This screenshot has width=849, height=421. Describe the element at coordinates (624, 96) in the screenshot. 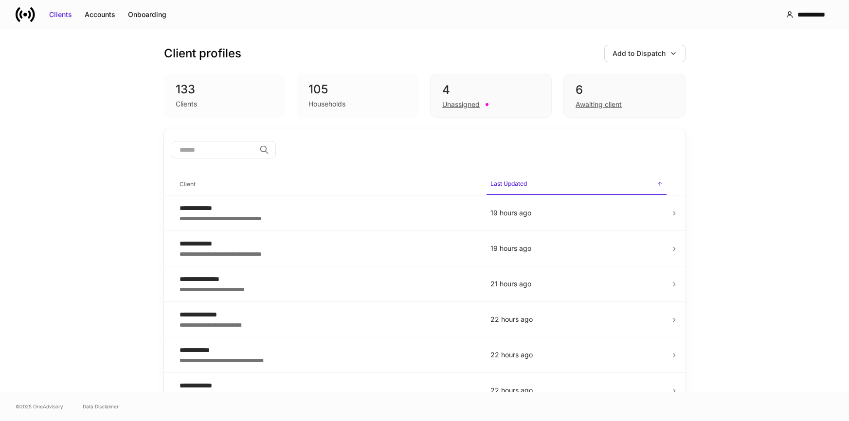

I see `div: 6Awaiting client` at that location.